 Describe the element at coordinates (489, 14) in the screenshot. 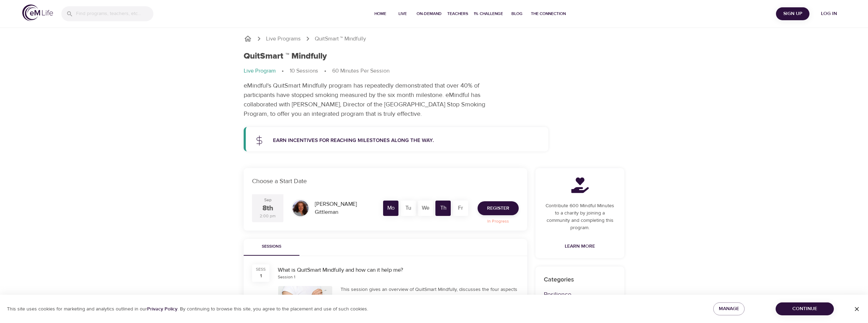

I see `span: 1% Challenge` at that location.